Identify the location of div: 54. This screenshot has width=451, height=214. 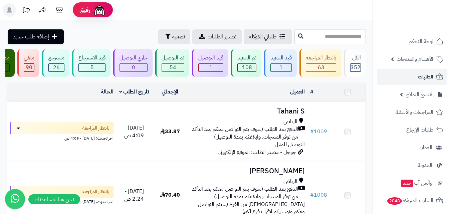
(173, 67).